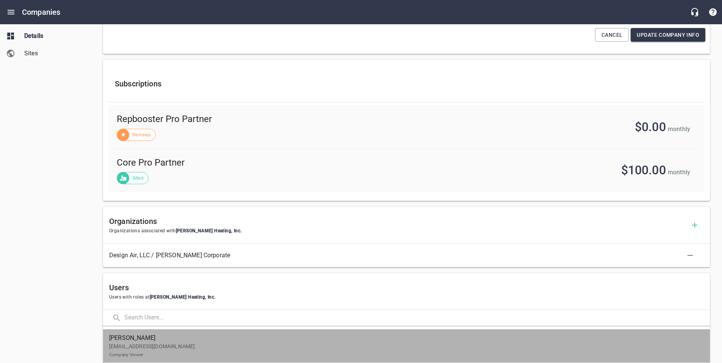 This screenshot has width=722, height=363. I want to click on input: Search Users..., so click(417, 318).